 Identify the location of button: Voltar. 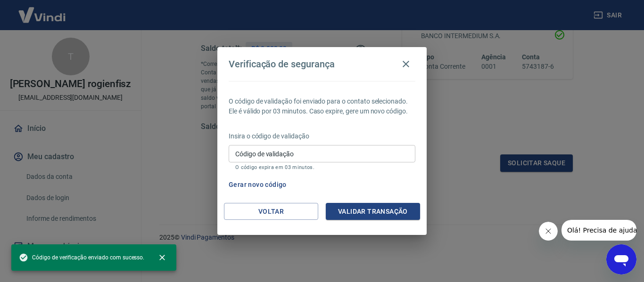
(271, 211).